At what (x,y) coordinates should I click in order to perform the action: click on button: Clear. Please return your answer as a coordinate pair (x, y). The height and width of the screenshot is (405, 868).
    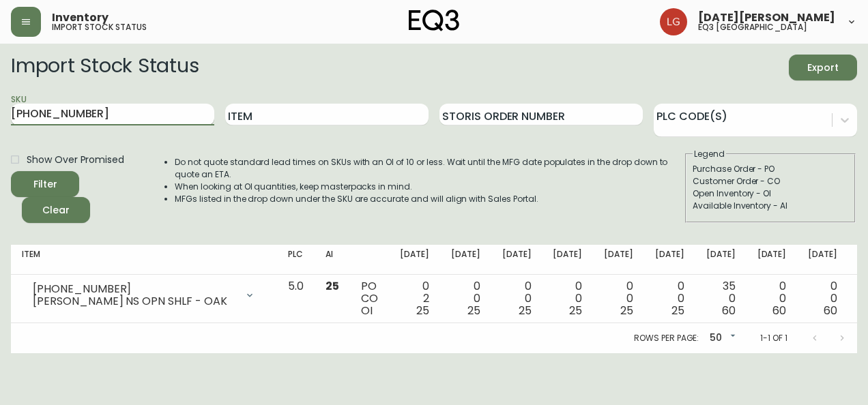
    Looking at the image, I should click on (56, 210).